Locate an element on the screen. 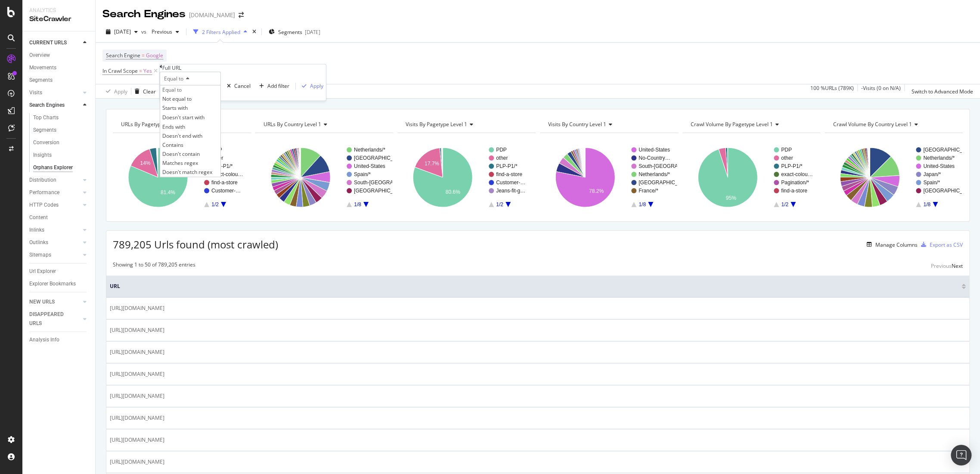 This screenshot has height=474, width=980. span: Ends with is located at coordinates (173, 126).